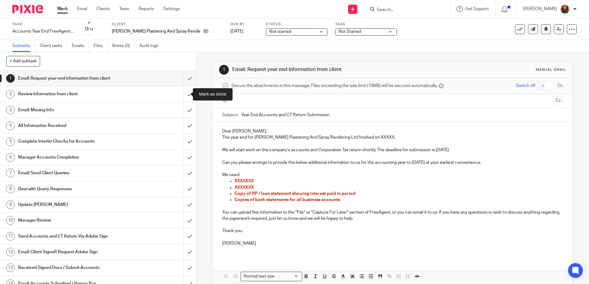 Image resolution: width=589 pixels, height=284 pixels. What do you see at coordinates (167, 24) in the screenshot?
I see `label: Client` at bounding box center [167, 24].